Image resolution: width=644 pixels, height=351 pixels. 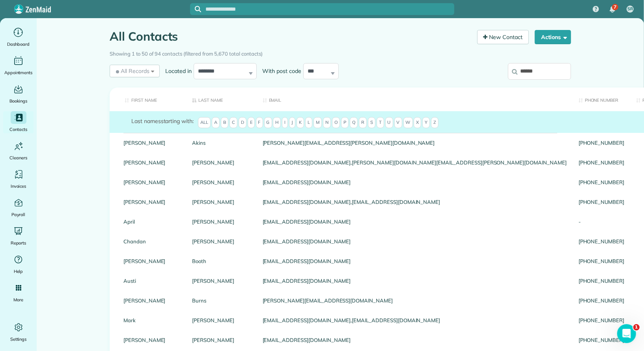 I want to click on a: Mark, so click(x=152, y=320).